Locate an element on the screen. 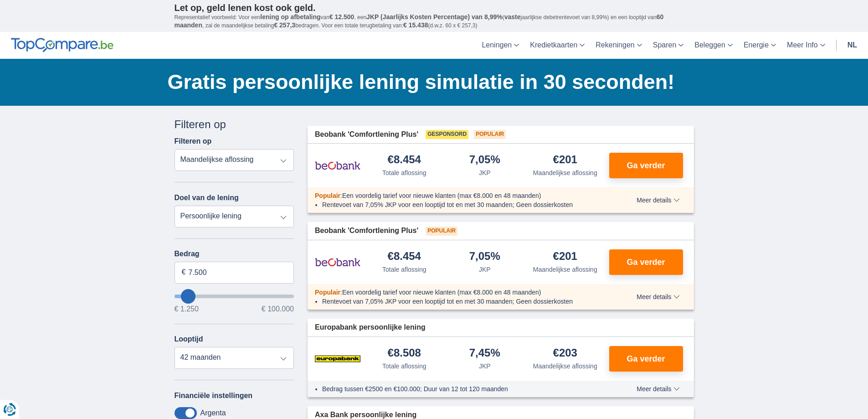  span: € 15.438 is located at coordinates (416, 25).